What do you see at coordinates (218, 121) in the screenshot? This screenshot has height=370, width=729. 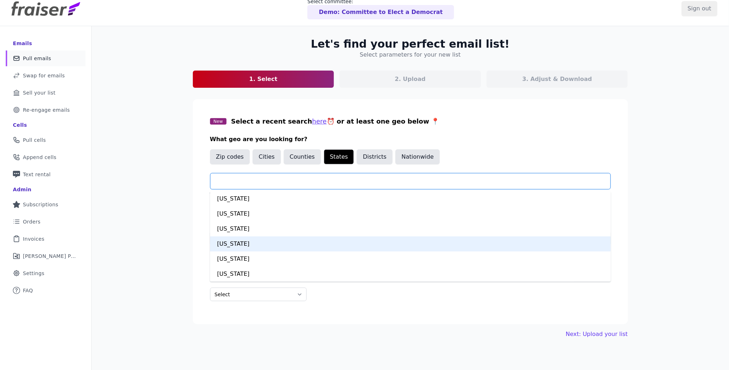 I see `span: New` at bounding box center [218, 121].